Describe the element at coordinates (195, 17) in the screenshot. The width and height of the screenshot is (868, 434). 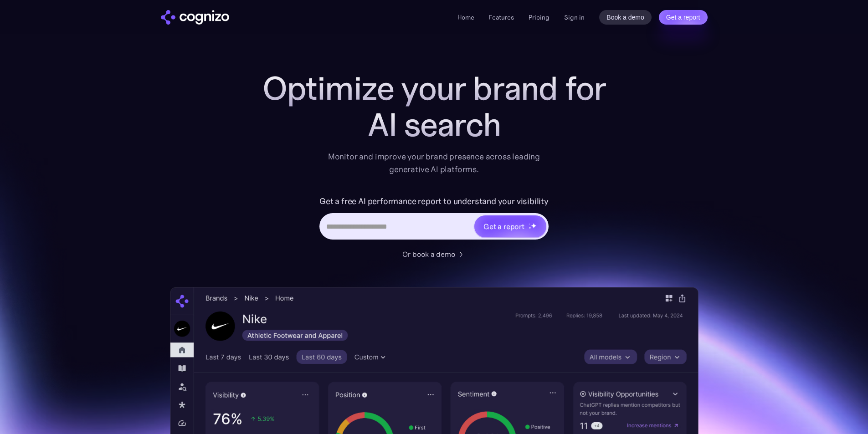
I see `img: cognizo logo` at that location.